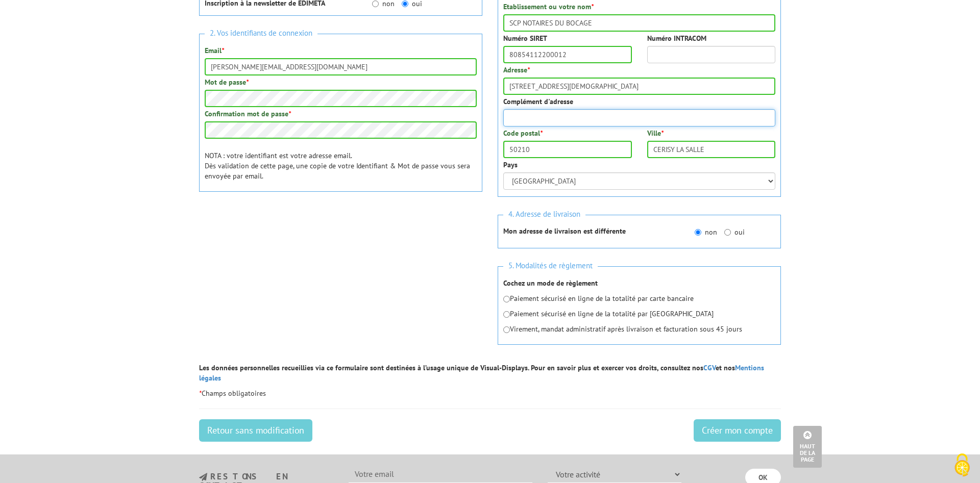  I want to click on img: newsletter.jpg, so click(203, 477).